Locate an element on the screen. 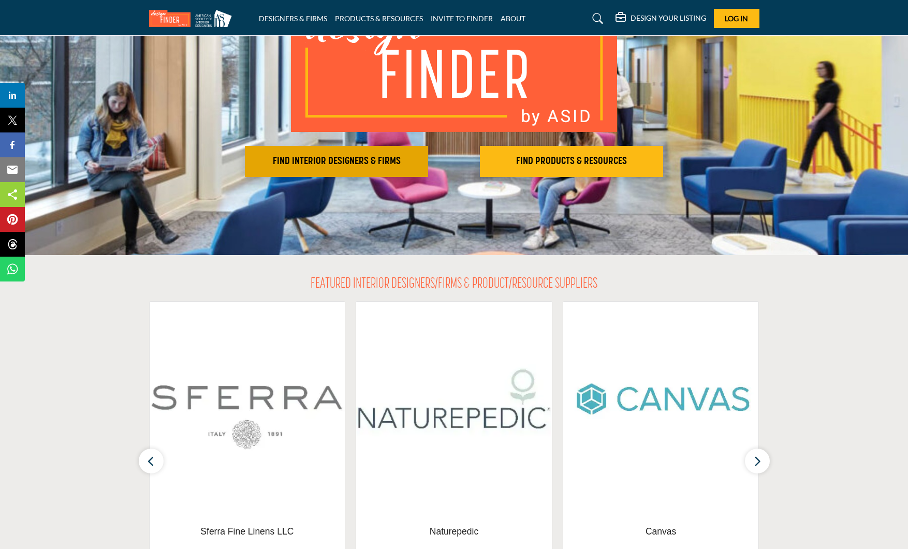 This screenshot has width=908, height=549. span: Log In is located at coordinates (736, 18).